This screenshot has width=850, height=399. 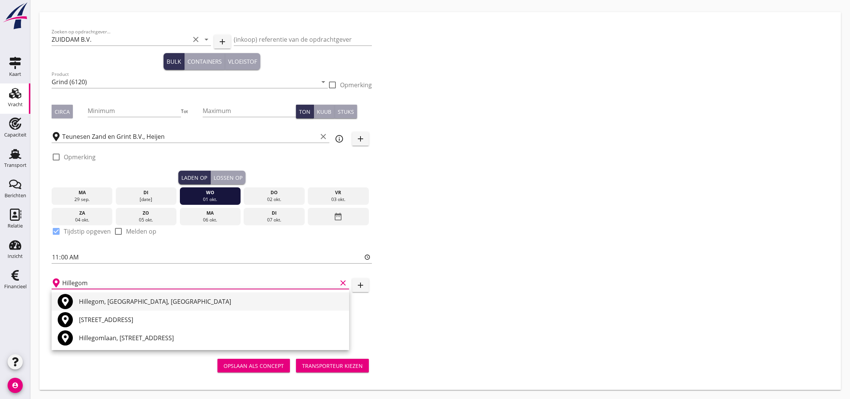 What do you see at coordinates (324, 112) in the screenshot?
I see `div: Kuub` at bounding box center [324, 112].